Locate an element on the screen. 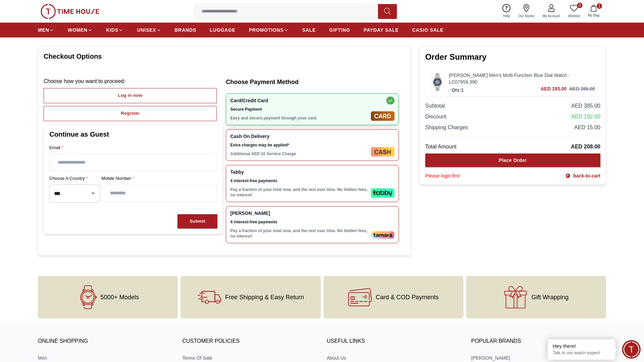 This screenshot has height=362, width=644. a: LUGGAGE is located at coordinates (222, 30).